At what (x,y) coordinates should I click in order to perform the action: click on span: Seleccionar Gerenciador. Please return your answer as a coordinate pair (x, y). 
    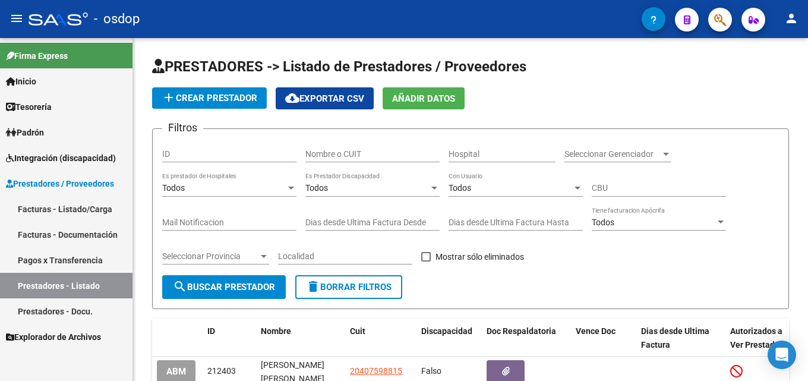
    Looking at the image, I should click on (613, 154).